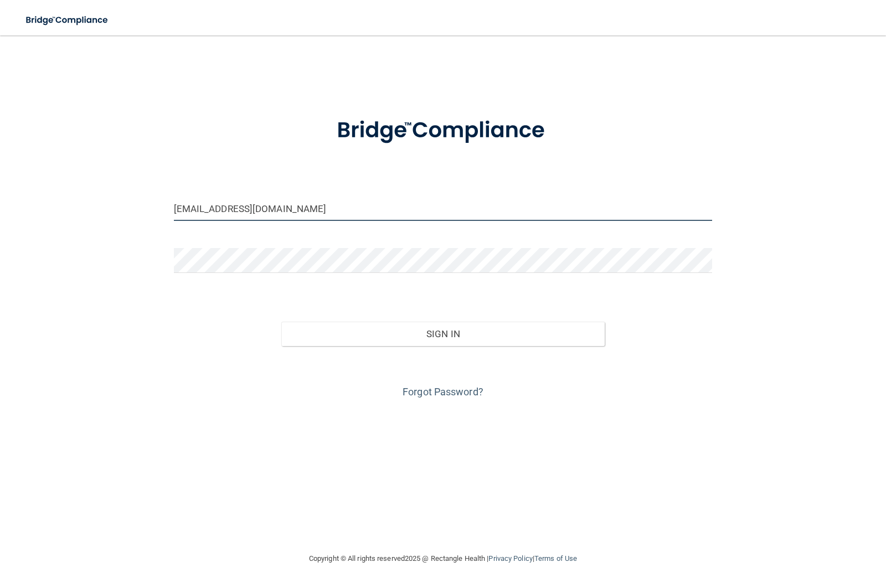  I want to click on button: Sign In, so click(443, 334).